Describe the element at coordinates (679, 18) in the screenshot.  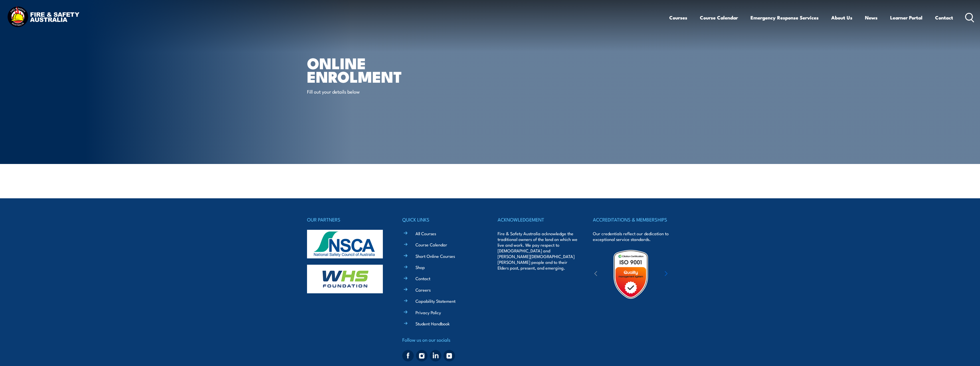
I see `a: Courses` at that location.